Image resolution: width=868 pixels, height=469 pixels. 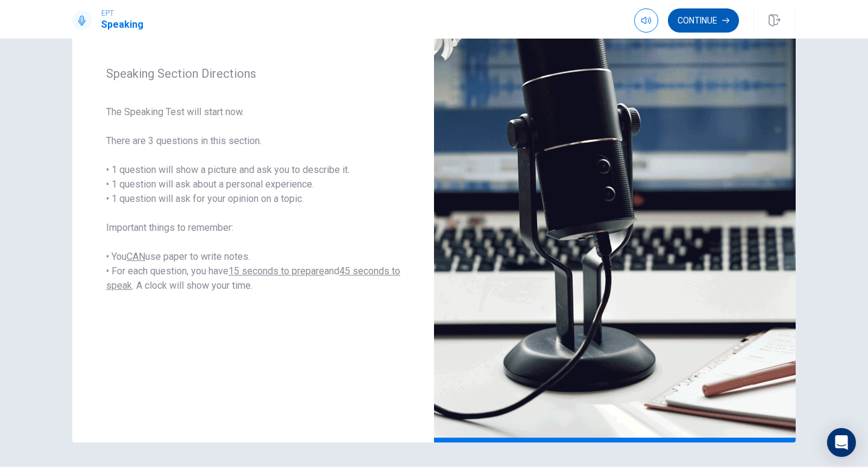 What do you see at coordinates (136, 256) in the screenshot?
I see `u: CAN` at bounding box center [136, 256].